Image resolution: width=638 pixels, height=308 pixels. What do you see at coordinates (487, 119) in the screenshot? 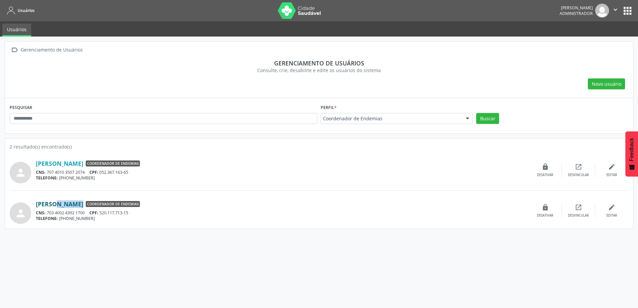
I see `button: Buscar` at bounding box center [487, 119].